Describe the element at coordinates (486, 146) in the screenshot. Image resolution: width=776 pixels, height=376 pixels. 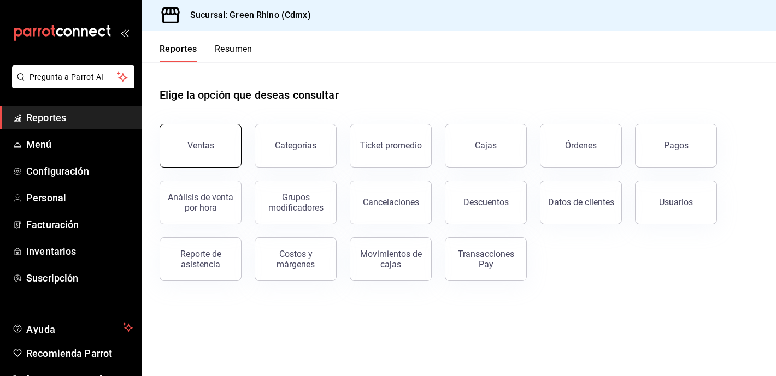
I see `a: Cajas` at that location.